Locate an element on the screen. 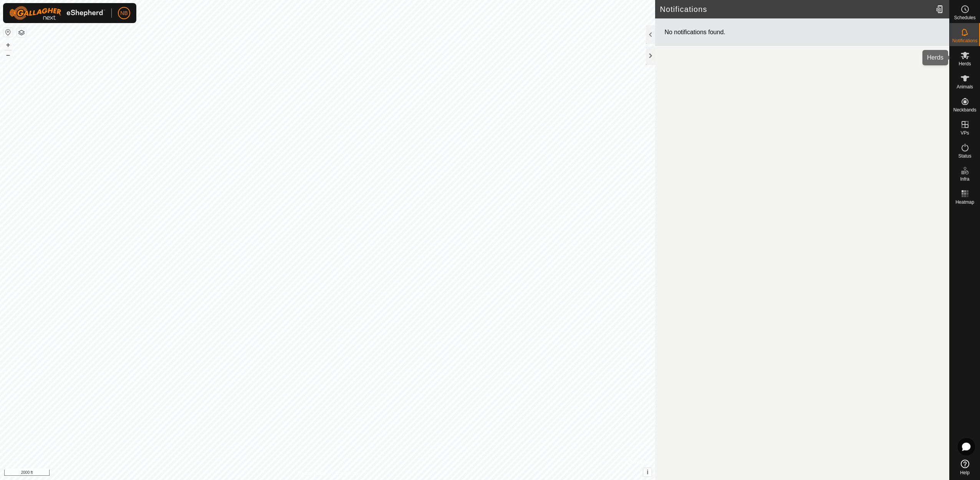 This screenshot has width=980, height=480. span: VPs is located at coordinates (965, 133).